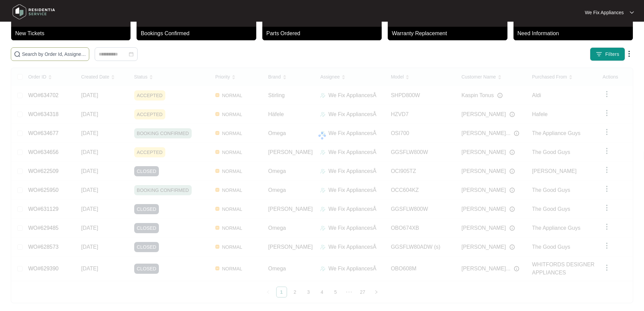  Describe the element at coordinates (17, 54) in the screenshot. I see `img: search-icon` at that location.